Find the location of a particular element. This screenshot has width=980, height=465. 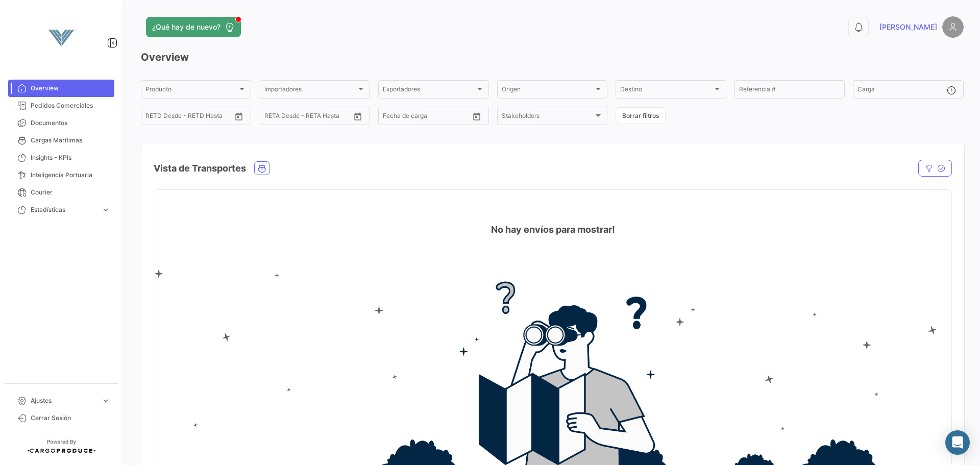

span: Ajustes is located at coordinates (64, 401).